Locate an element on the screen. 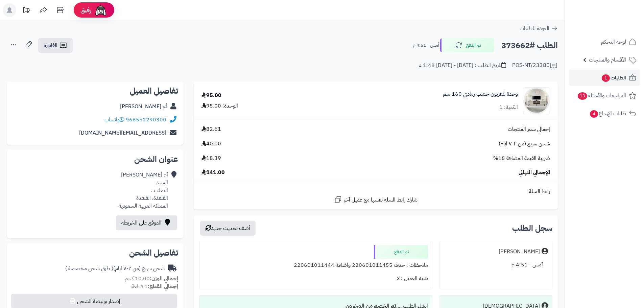 Image resolution: width=644 pixels, height=308 pixels. span: الأقسام والمنتجات is located at coordinates (608, 60).